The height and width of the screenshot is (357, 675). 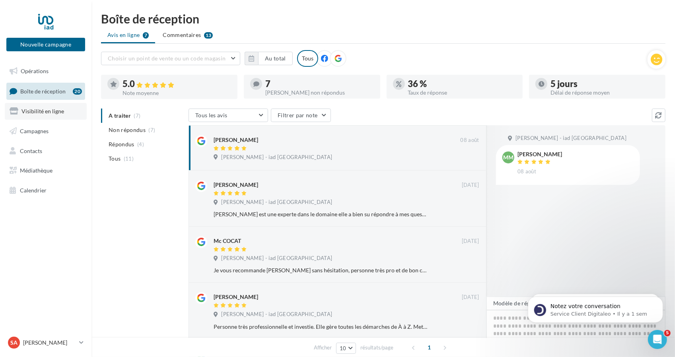 What do you see at coordinates (14, 343) in the screenshot?
I see `span: SA` at bounding box center [14, 343].